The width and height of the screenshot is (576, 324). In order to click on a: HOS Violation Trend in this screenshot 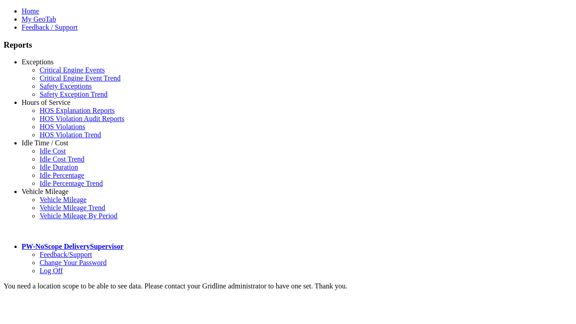, I will do `click(70, 135)`.